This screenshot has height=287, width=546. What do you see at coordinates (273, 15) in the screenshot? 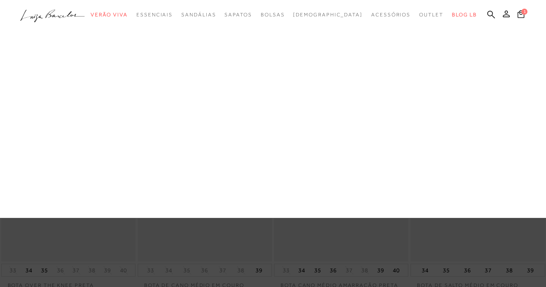
I see `span: Bolsas` at bounding box center [273, 15].